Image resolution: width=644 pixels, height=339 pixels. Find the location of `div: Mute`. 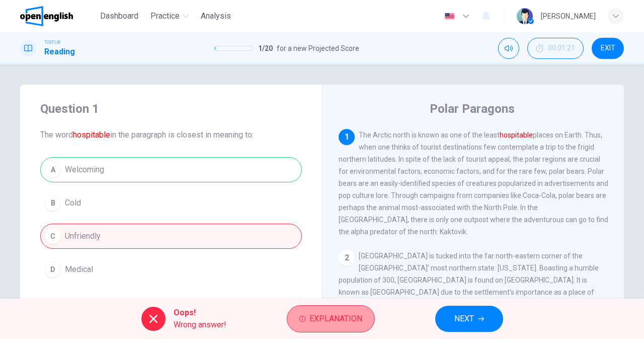

div: Mute is located at coordinates (509, 49).